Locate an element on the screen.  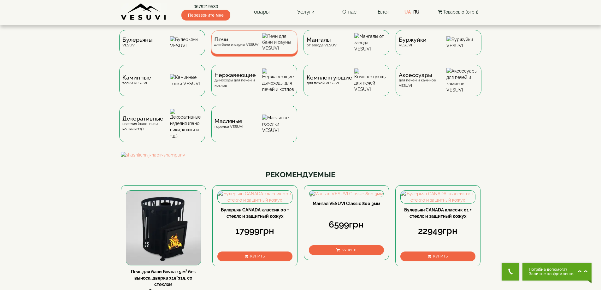
a: Каминныетопки VESUVI Каминные топки VESUVI is located at coordinates (162, 85).